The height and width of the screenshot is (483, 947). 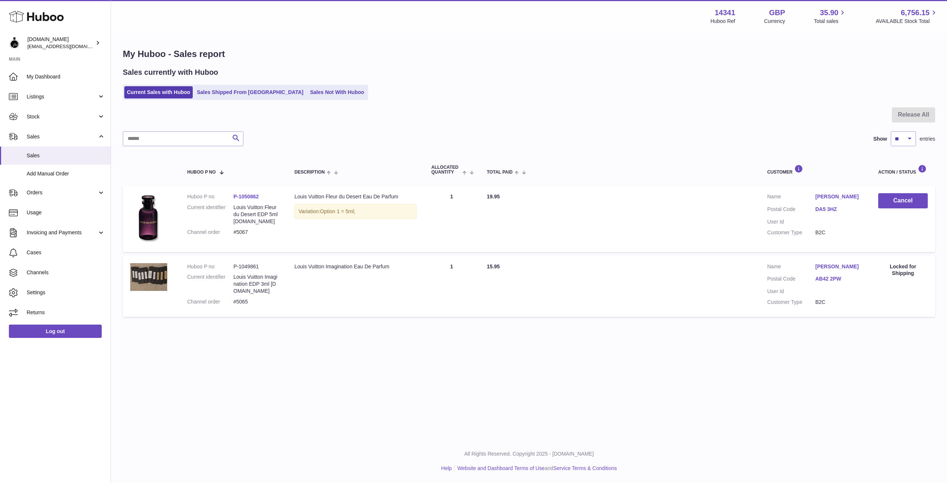 I want to click on a: Service Terms & Conditions, so click(x=585, y=468).